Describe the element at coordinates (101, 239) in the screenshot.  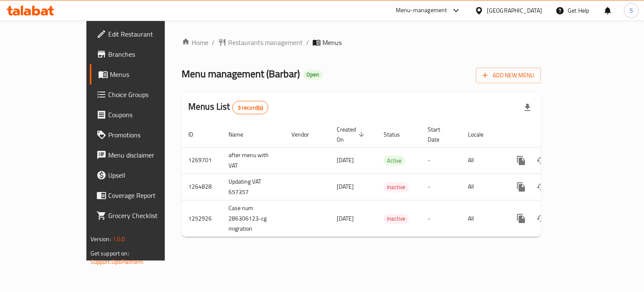
I see `span: Version:` at that location.